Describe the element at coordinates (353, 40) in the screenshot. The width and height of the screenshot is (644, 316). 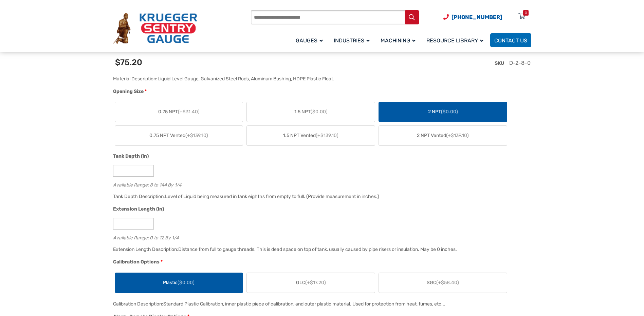
I see `a: Industries` at that location.